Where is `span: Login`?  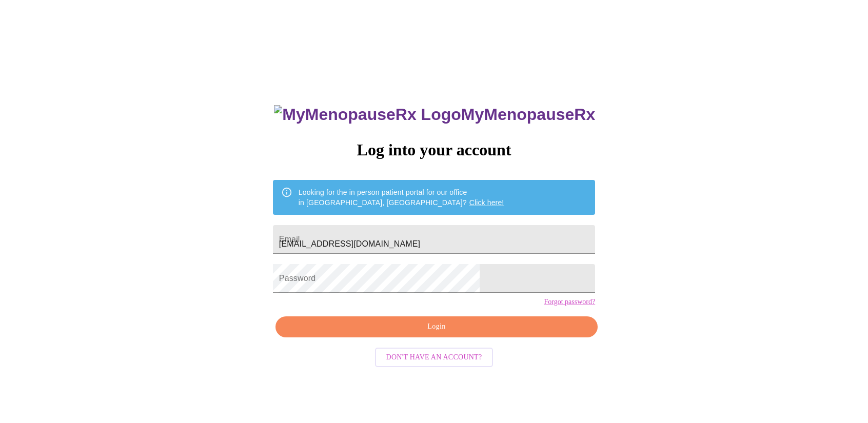 span: Login is located at coordinates (436, 327).